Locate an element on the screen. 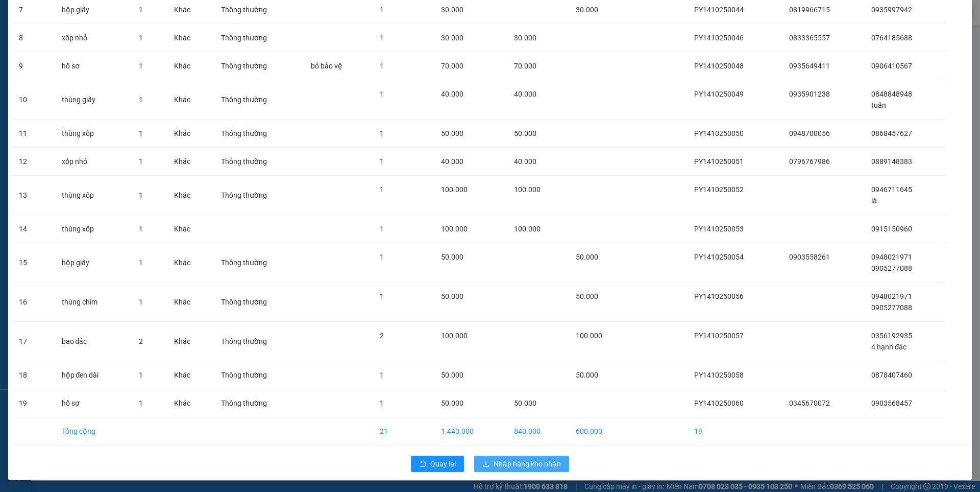 The height and width of the screenshot is (492, 980). span: rollback is located at coordinates (423, 464).